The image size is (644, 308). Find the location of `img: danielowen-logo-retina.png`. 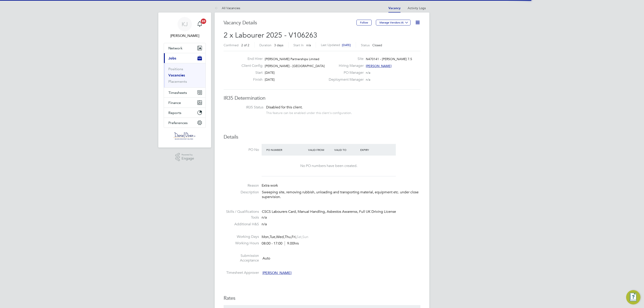

img: danielowen-logo-retina.png is located at coordinates (185, 136).